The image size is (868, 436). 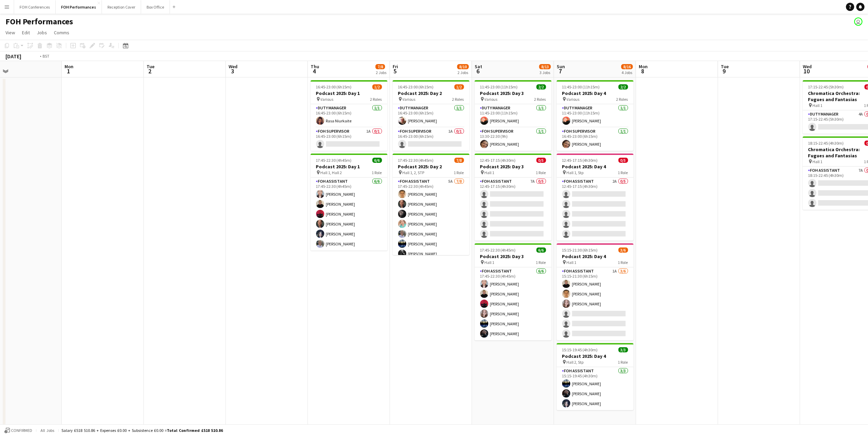 I want to click on button: Box Office, so click(x=156, y=7).